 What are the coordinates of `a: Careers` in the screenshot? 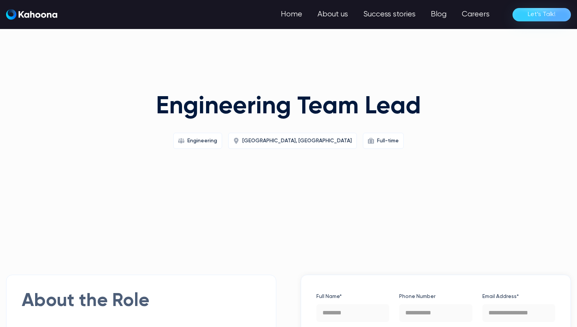 It's located at (475, 14).